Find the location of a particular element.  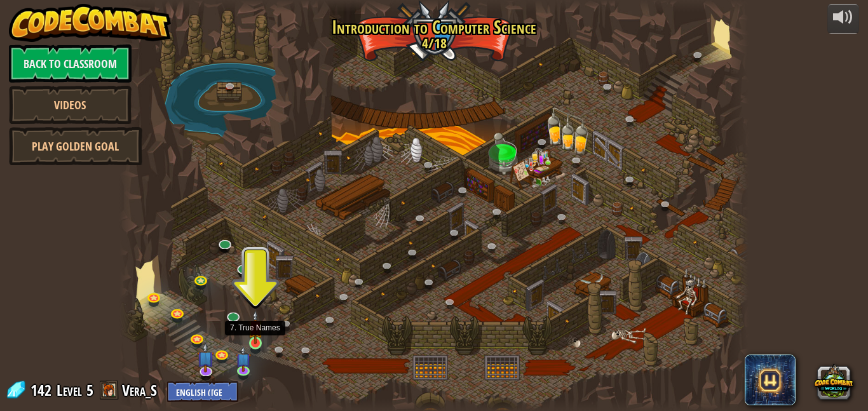

button: Adjust volume is located at coordinates (843, 18).